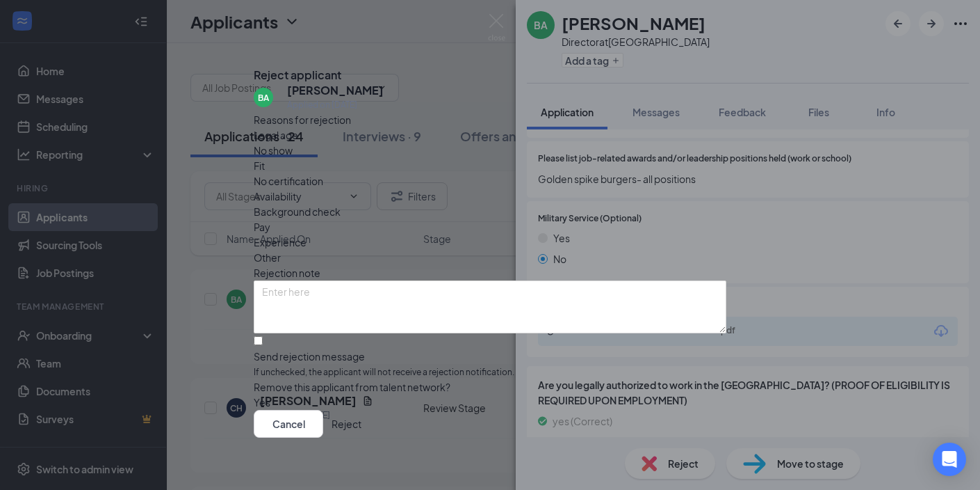  What do you see at coordinates (490, 372) in the screenshot?
I see `span: If unchecked, the applicant will not receive a rejection notification.` at bounding box center [490, 372].